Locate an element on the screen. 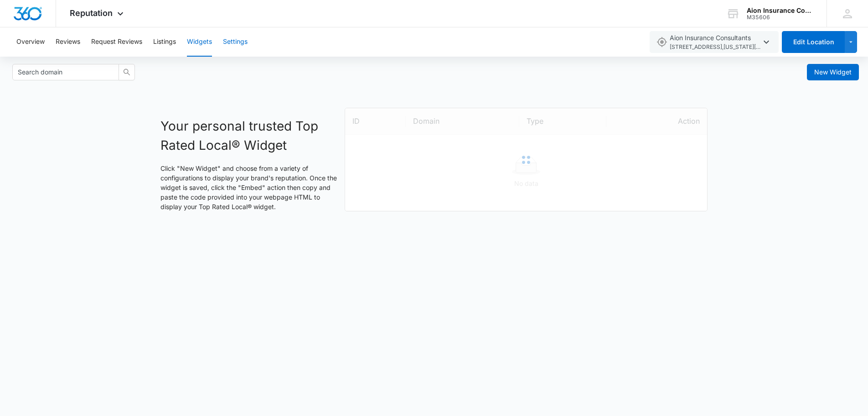 The image size is (868, 416). div: account id is located at coordinates (780, 17).